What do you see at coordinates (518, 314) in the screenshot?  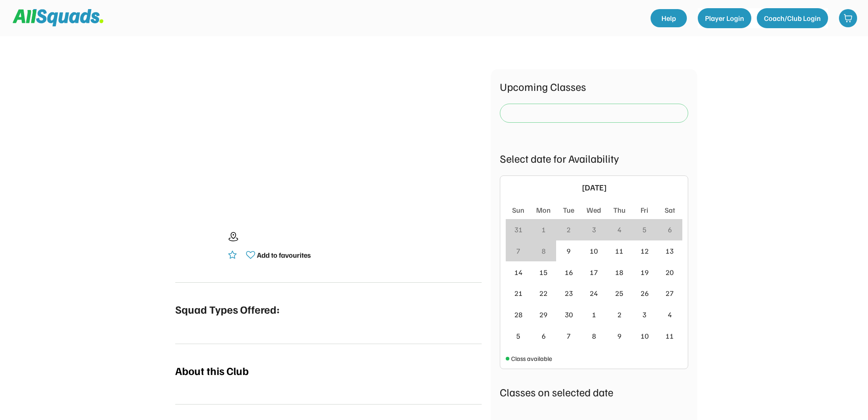 I see `div: 28` at bounding box center [518, 314].